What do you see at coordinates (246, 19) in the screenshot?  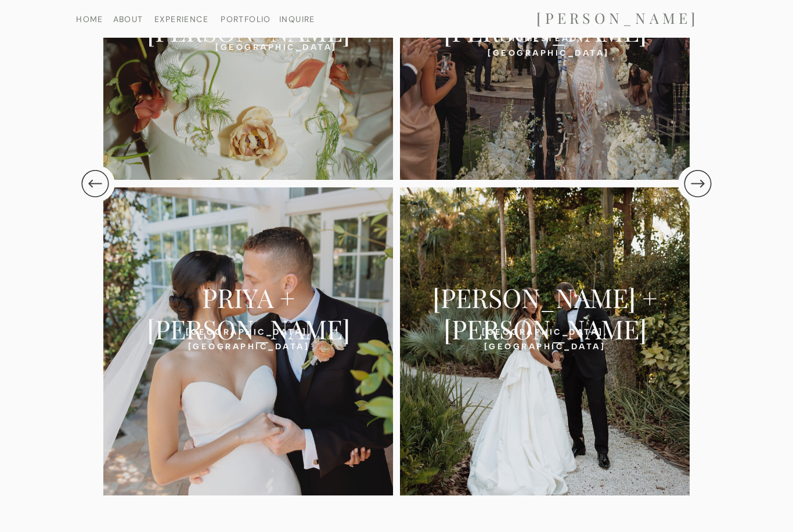 I see `nav: PORTFOLIO` at bounding box center [246, 19].